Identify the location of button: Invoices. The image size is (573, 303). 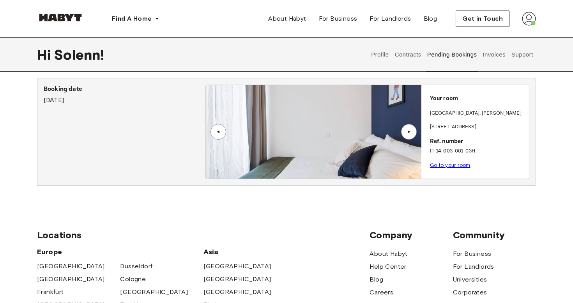
(494, 55).